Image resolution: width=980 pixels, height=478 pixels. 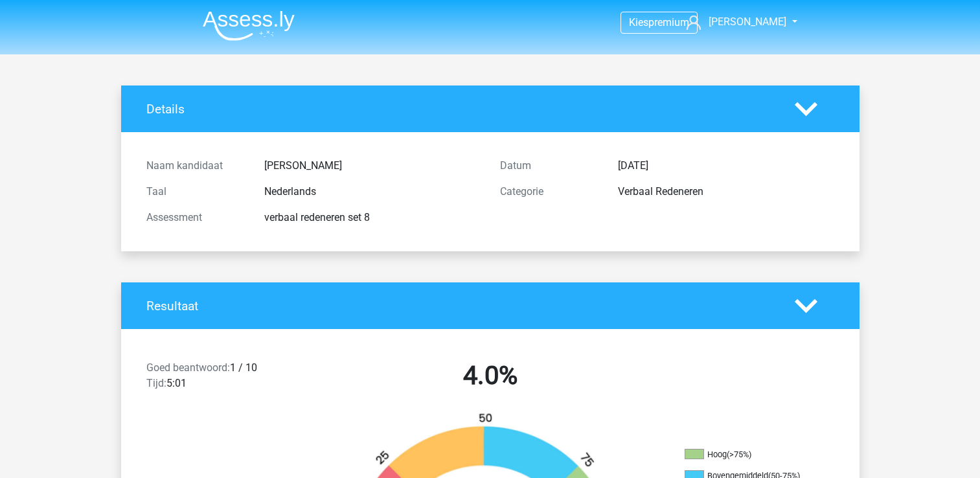 What do you see at coordinates (550, 191) in the screenshot?
I see `div: Categorie` at bounding box center [550, 191].